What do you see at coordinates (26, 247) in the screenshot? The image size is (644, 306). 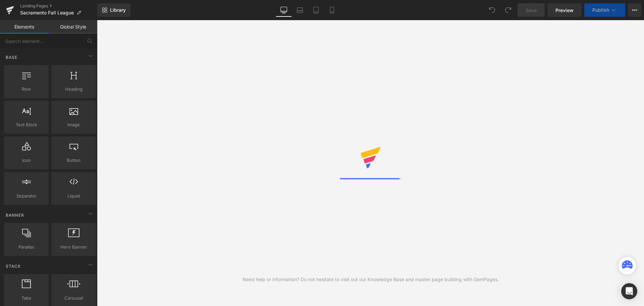 I see `span: Parallax` at bounding box center [26, 247].